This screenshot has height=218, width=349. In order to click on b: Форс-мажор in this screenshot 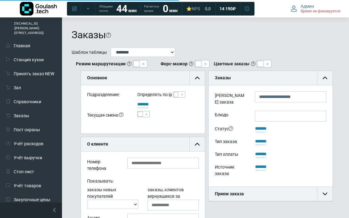, I will do `click(174, 64)`.